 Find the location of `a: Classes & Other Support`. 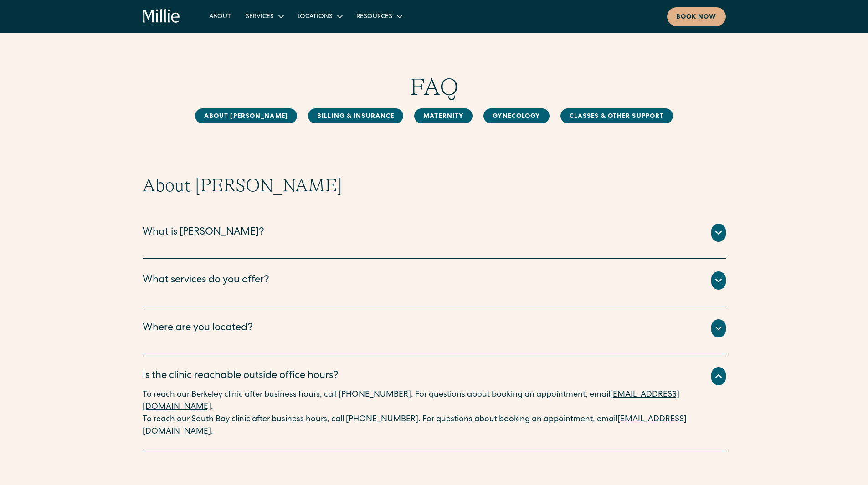

a: Classes & Other Support is located at coordinates (617, 115).